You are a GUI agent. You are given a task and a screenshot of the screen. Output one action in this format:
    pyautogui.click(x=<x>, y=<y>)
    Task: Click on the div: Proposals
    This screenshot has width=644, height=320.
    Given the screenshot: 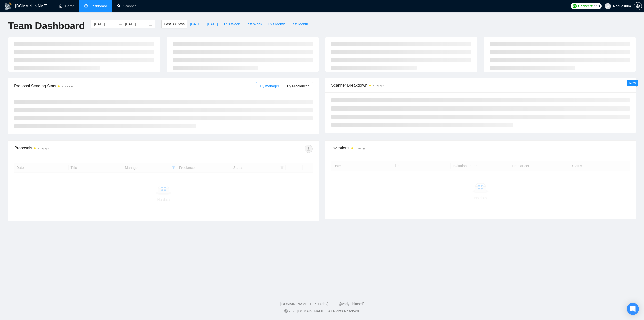 What is the action you would take?
    pyautogui.click(x=89, y=149)
    